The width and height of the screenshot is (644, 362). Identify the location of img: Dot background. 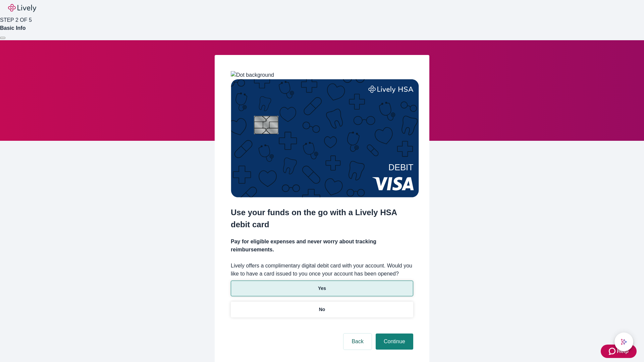
(253, 75).